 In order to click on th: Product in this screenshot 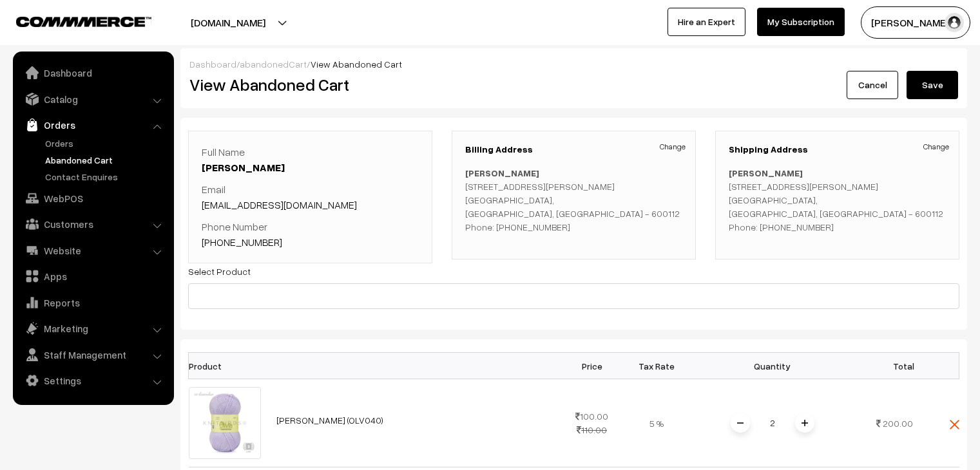, I will do `click(229, 366)`.